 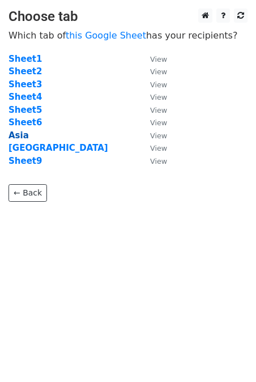 What do you see at coordinates (25, 84) in the screenshot?
I see `strong: Sheet3` at bounding box center [25, 84].